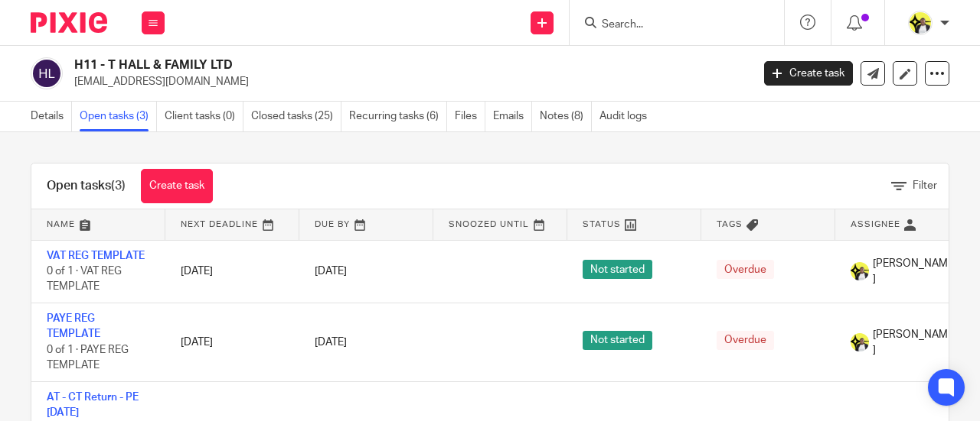 Image resolution: width=980 pixels, height=421 pixels. Describe the element at coordinates (86, 186) in the screenshot. I see `h1: Open tasks` at that location.